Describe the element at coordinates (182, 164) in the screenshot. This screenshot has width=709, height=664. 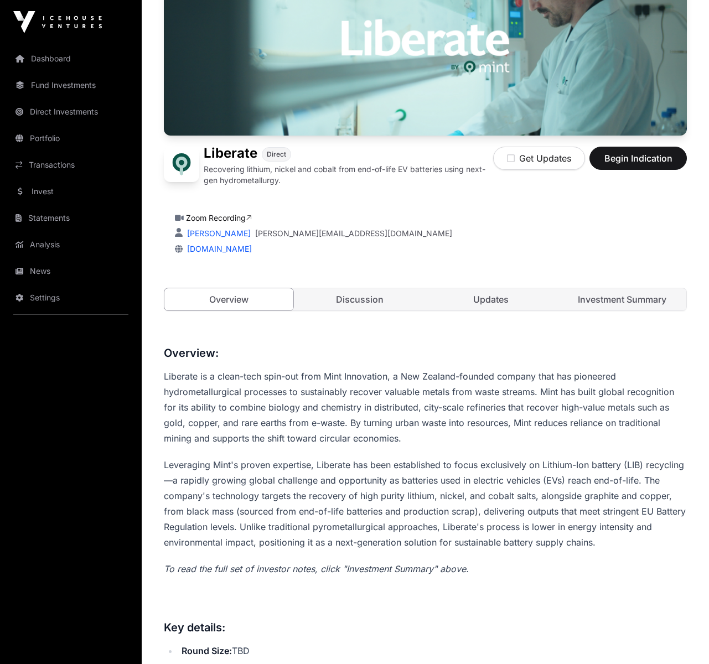
I see `img: Liberate` at that location.